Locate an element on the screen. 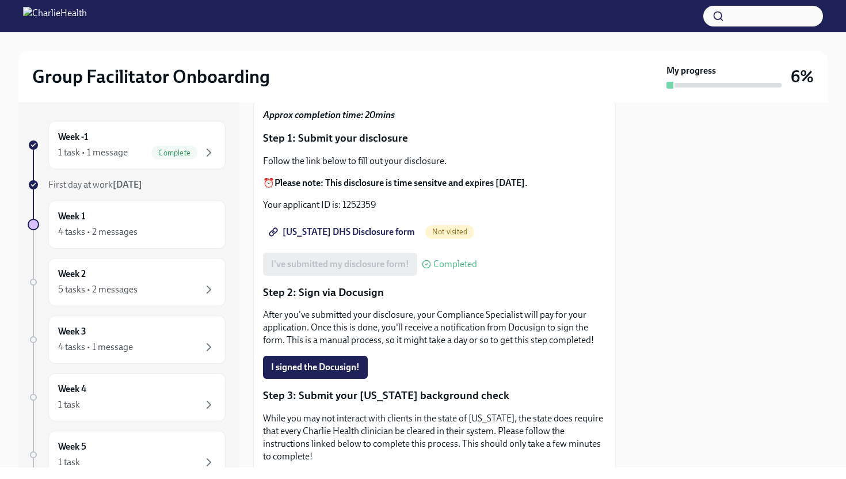 The image size is (846, 479). p: Step 2: Sign via Docusign is located at coordinates (434, 292).